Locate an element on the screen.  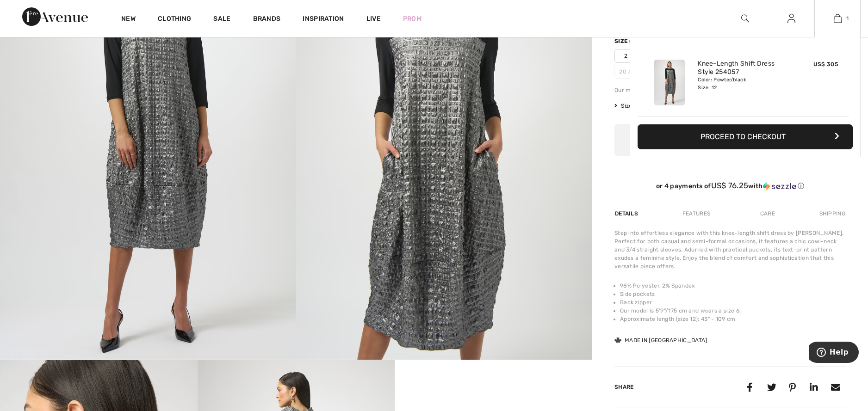
span: Help is located at coordinates (30, 11).